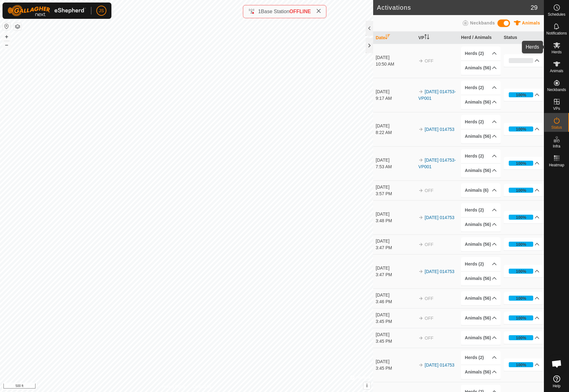  What do you see at coordinates (437, 38) in the screenshot?
I see `th: VP` at bounding box center [437, 38].